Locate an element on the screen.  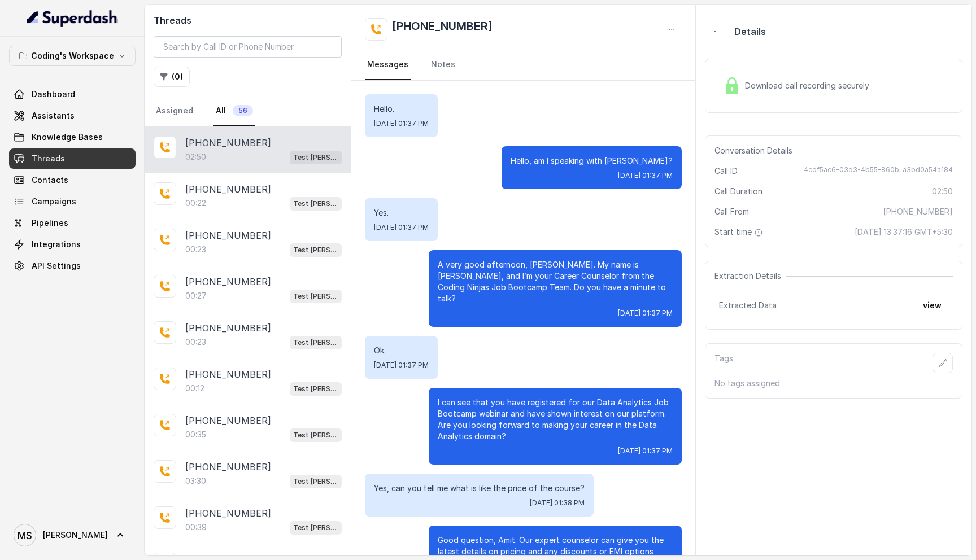
p: Yes. is located at coordinates (401, 213).